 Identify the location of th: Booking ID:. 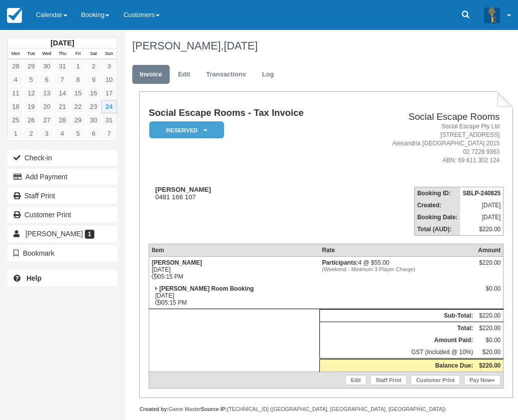
(437, 193).